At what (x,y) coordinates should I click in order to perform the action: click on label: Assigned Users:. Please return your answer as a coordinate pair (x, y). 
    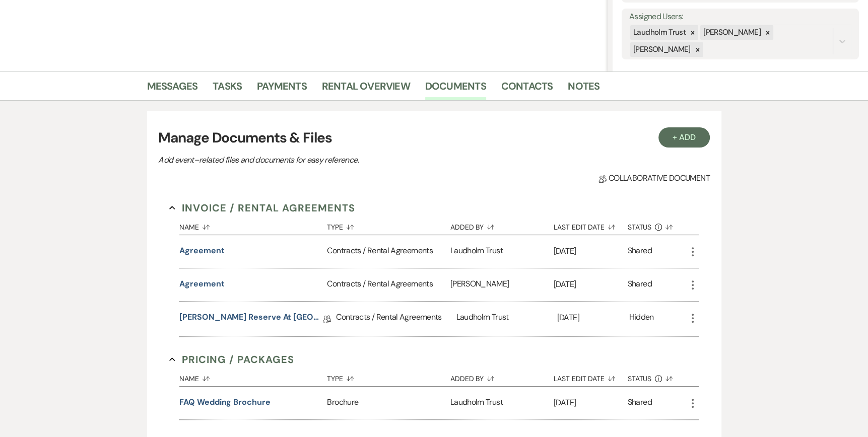
    Looking at the image, I should click on (740, 17).